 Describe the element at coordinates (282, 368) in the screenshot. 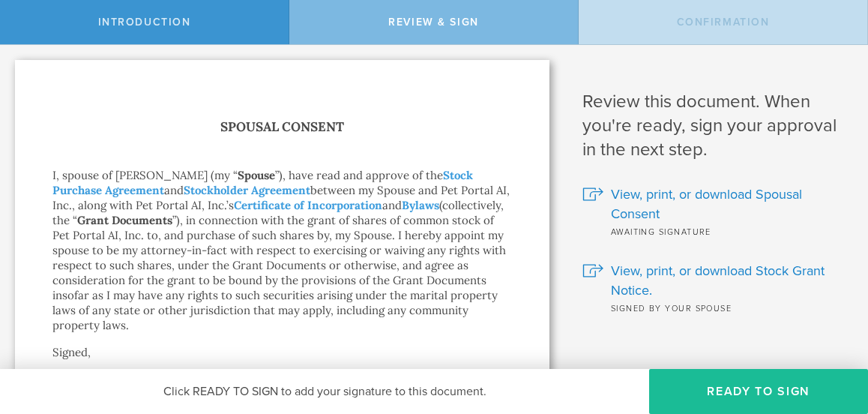

I see `p: Signed,` at that location.